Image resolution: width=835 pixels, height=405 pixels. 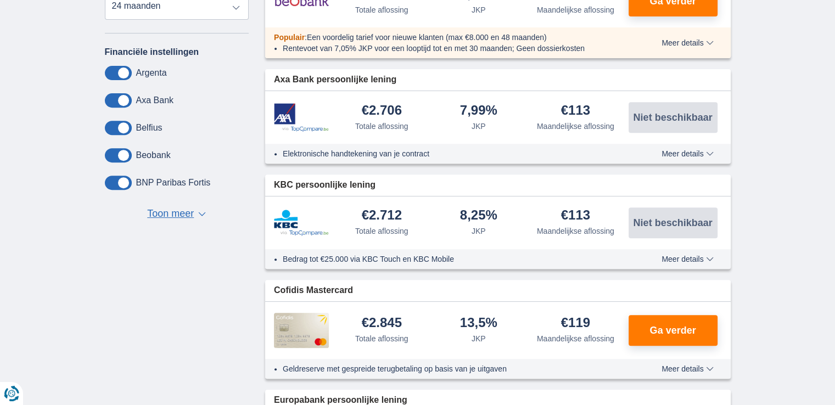 What do you see at coordinates (382, 323) in the screenshot?
I see `div: €2.845` at bounding box center [382, 323].